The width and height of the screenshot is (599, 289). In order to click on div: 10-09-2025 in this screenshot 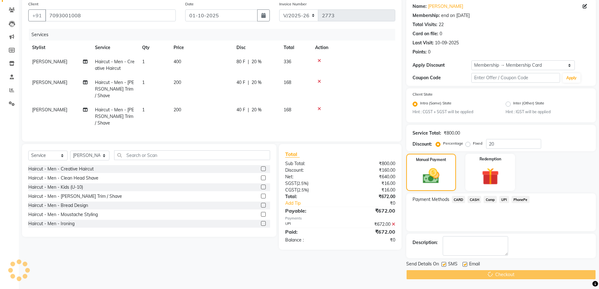, I will do `click(447, 43)`.